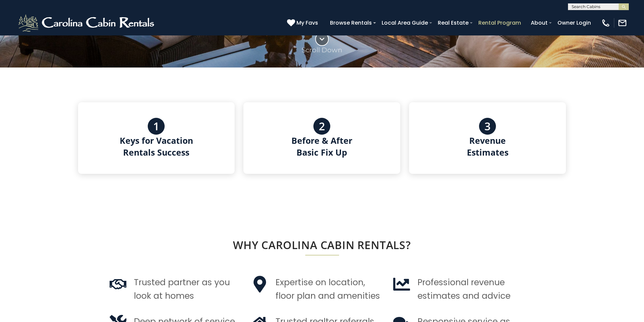  I want to click on h4: Keys for Vacation Rentals Success, so click(156, 147).